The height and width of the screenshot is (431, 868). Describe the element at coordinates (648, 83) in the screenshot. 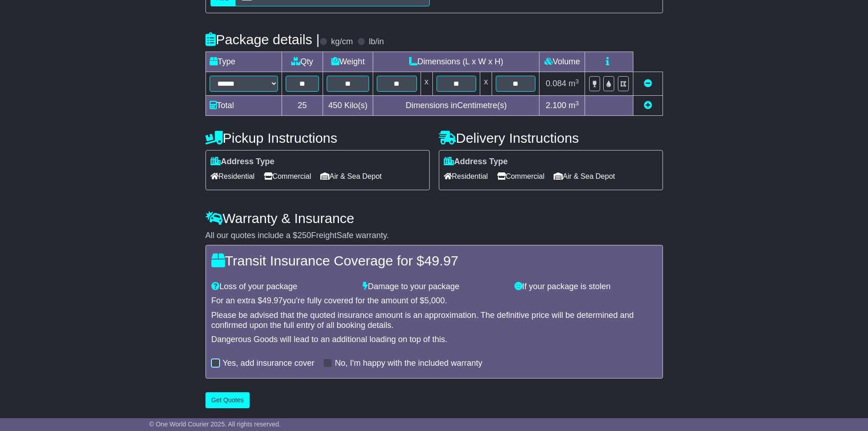

I see `a: Remove this item` at that location.